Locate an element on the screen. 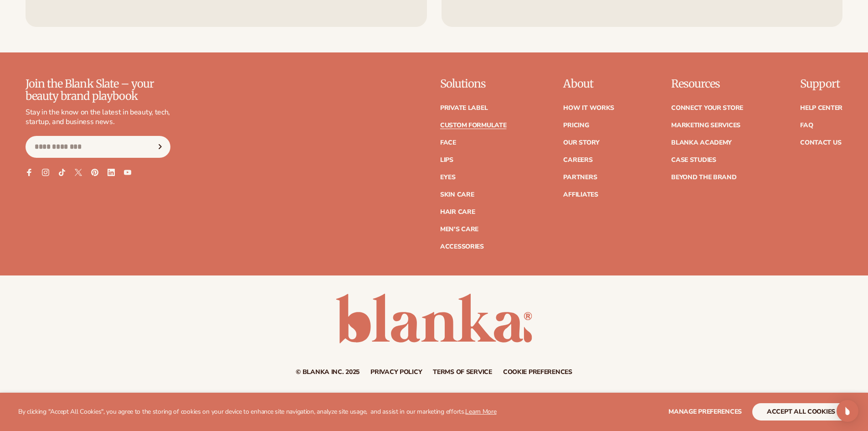  a: FAQ is located at coordinates (806, 125).